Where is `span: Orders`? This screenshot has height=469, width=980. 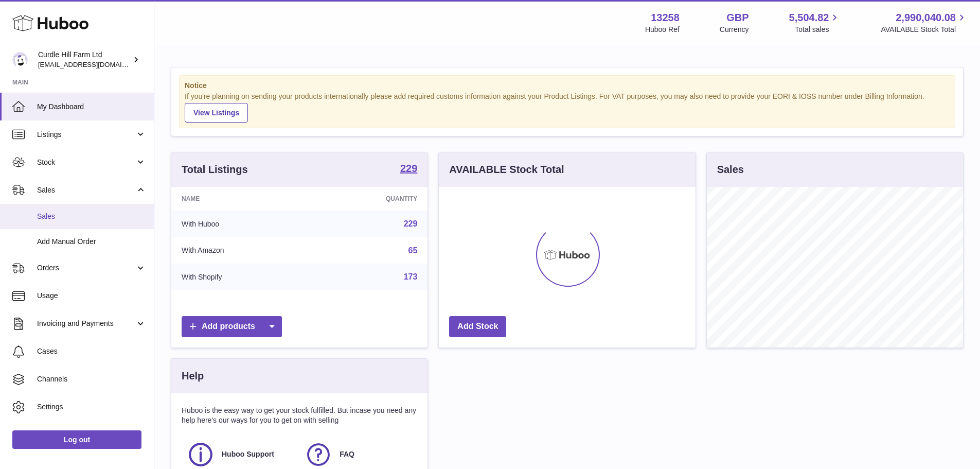 span: Orders is located at coordinates (86, 268).